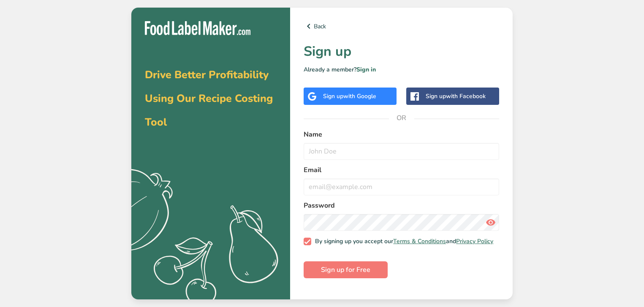  Describe the element at coordinates (401, 206) in the screenshot. I see `label: Password` at that location.